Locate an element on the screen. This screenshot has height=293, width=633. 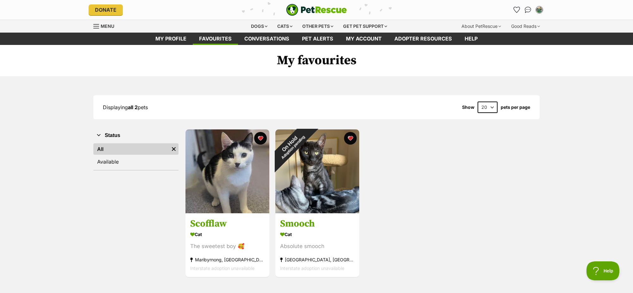
a: PetRescue is located at coordinates (317, 10).